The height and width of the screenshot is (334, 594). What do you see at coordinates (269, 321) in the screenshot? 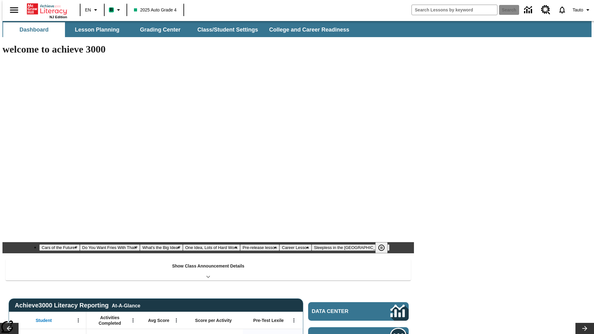
I see `span: Pre-Test Lexile` at bounding box center [269, 321].